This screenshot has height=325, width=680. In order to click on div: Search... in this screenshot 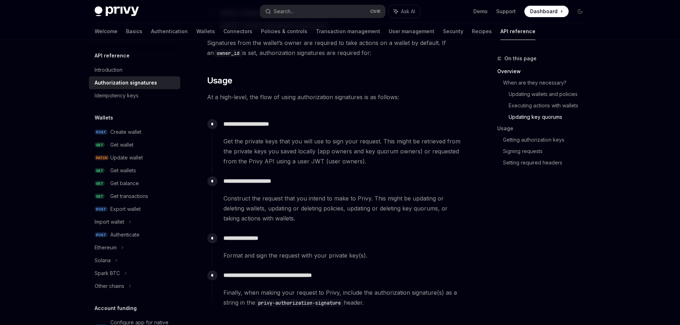, I will do `click(284, 11)`.